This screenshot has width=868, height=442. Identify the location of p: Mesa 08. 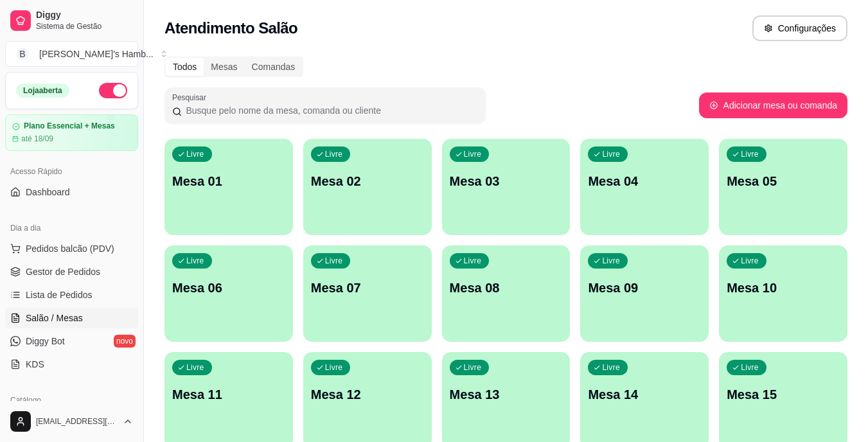
(506, 288).